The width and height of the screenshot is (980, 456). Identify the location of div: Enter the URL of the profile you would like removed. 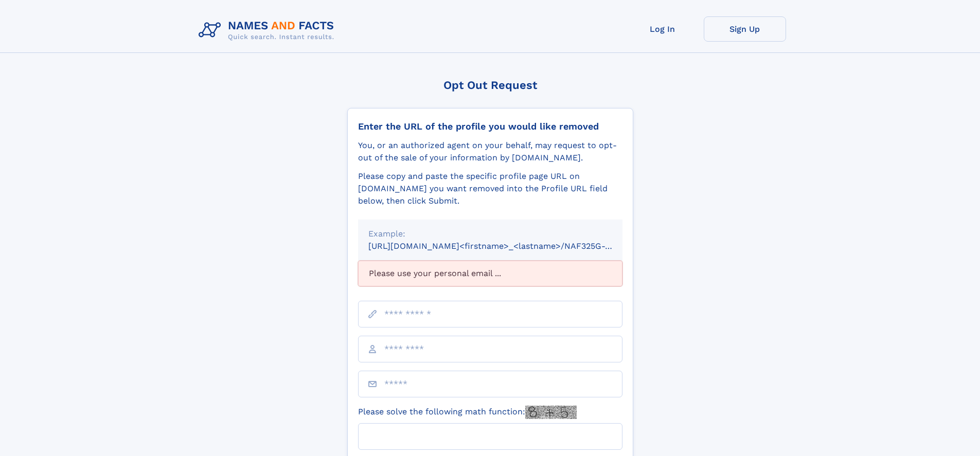
(490, 126).